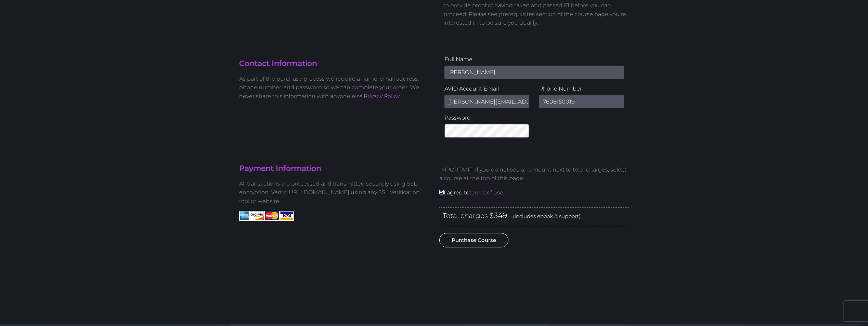  What do you see at coordinates (334, 64) in the screenshot?
I see `h4: Contact Information` at bounding box center [334, 64].